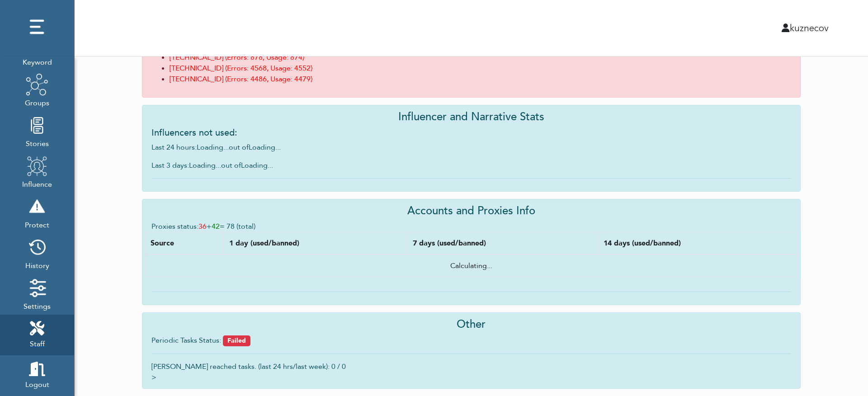  What do you see at coordinates (203, 226) in the screenshot?
I see `a: 36` at bounding box center [203, 226].